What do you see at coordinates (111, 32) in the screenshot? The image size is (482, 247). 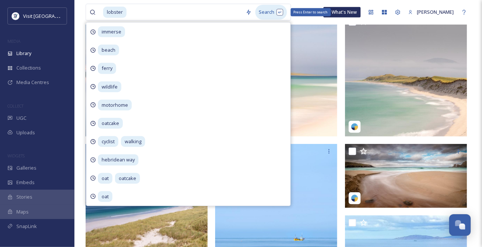 I see `span: immerse` at bounding box center [111, 32].